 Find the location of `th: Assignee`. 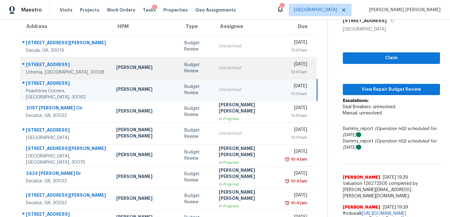

th: Assignee is located at coordinates (248, 27).